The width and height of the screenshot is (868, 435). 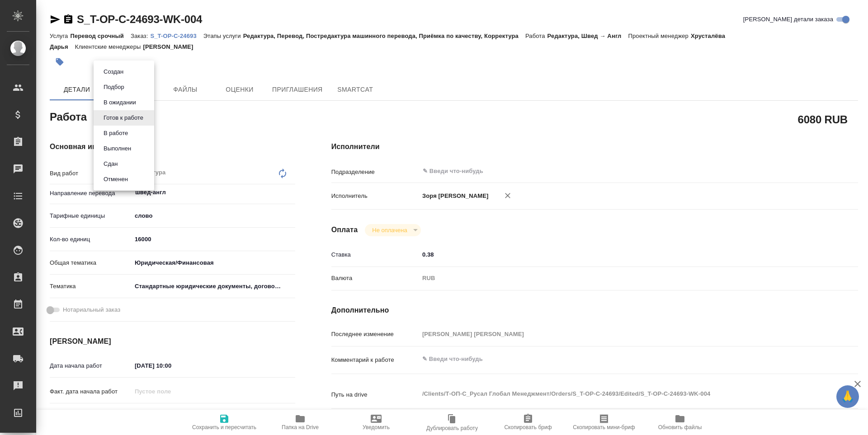 I want to click on button: Создан, so click(x=114, y=72).